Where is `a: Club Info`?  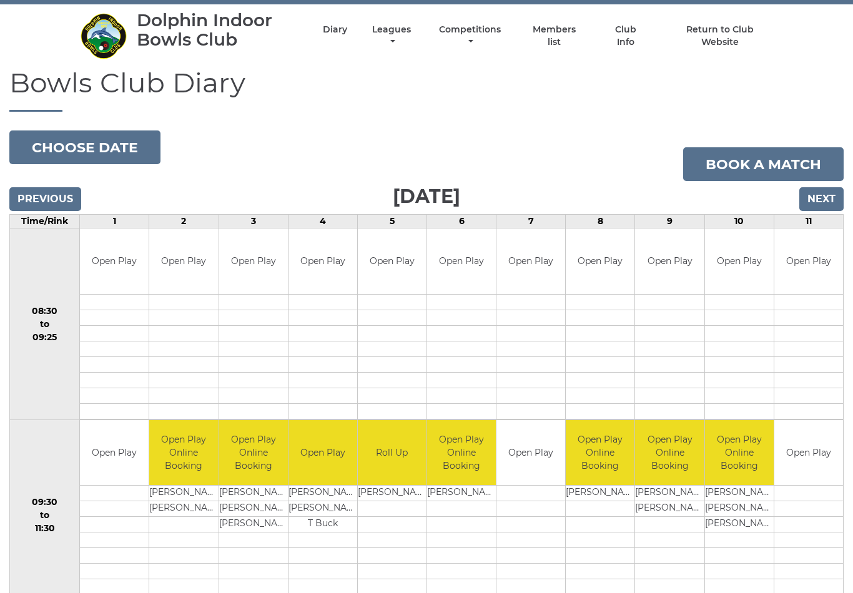
a: Club Info is located at coordinates (625, 36).